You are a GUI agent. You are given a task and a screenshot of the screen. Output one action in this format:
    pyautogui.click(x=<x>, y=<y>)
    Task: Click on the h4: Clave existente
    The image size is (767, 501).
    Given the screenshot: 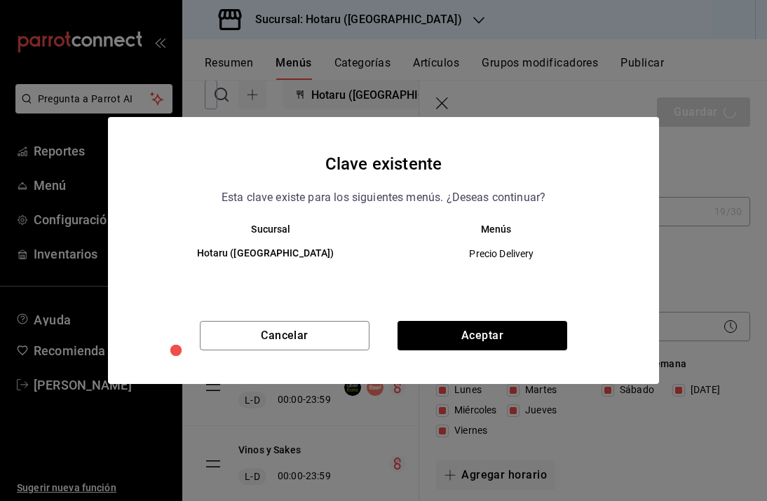 What is the action you would take?
    pyautogui.click(x=383, y=164)
    